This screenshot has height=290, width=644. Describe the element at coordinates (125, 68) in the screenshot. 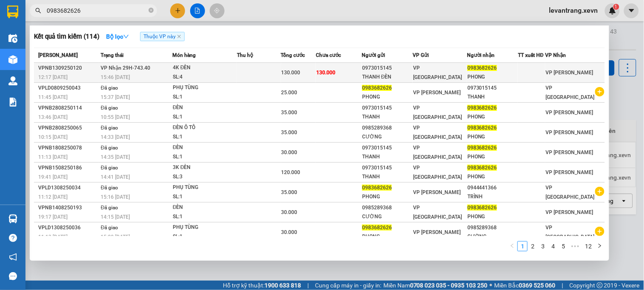

I see `span: VP Nhận 29H-743.40` at that location.